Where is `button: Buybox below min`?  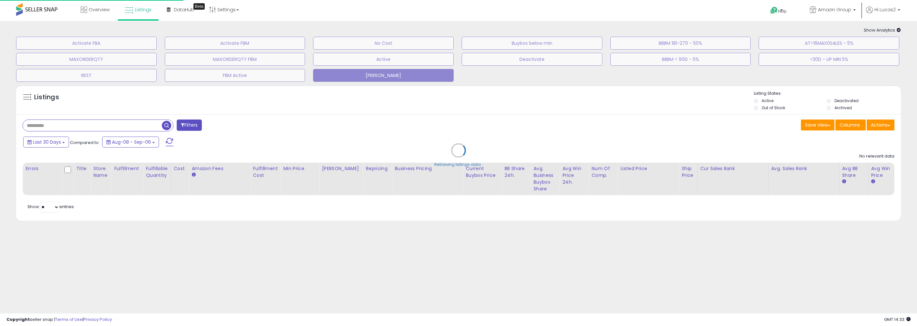
button: Buybox below min is located at coordinates (532, 43).